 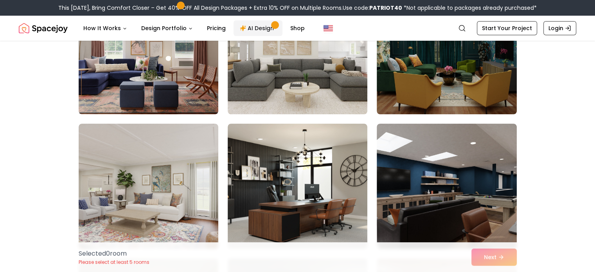 I want to click on nav: Main, so click(x=194, y=28).